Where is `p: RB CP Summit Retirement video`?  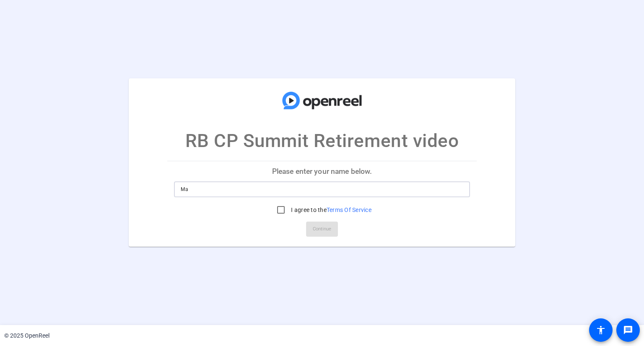 p: RB CP Summit Retirement video is located at coordinates (322, 141).